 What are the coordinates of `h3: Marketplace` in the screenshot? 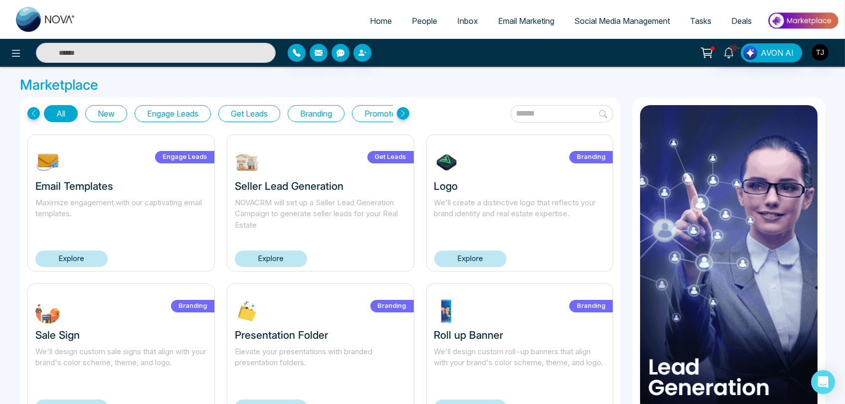 It's located at (422, 85).